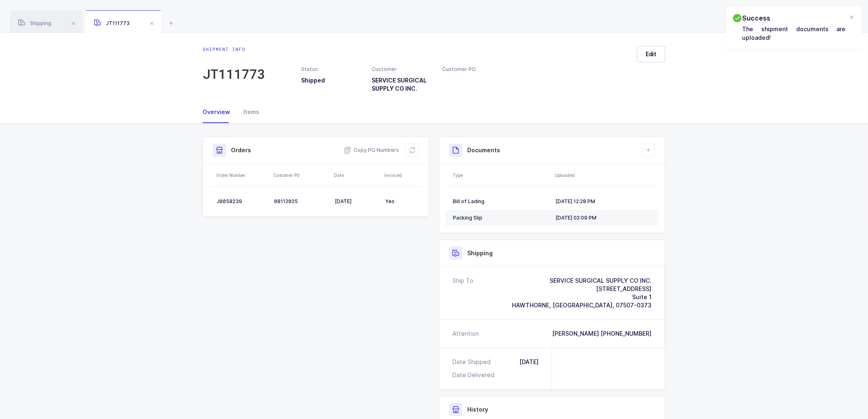 The image size is (868, 419). I want to click on h3: Orders, so click(241, 150).